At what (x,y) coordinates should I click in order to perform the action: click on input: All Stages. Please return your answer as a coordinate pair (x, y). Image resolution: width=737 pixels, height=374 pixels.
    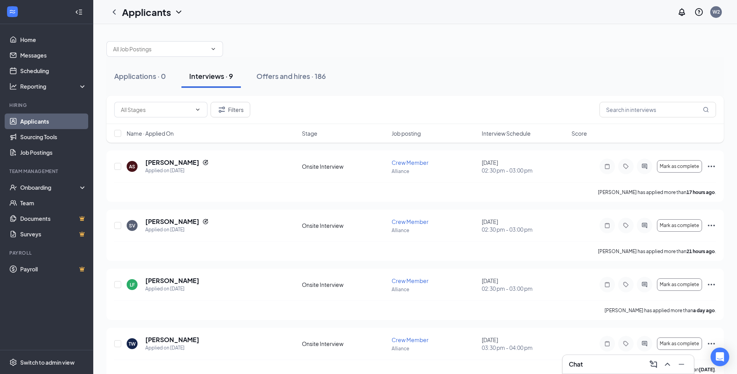
    Looking at the image, I should click on (156, 110).